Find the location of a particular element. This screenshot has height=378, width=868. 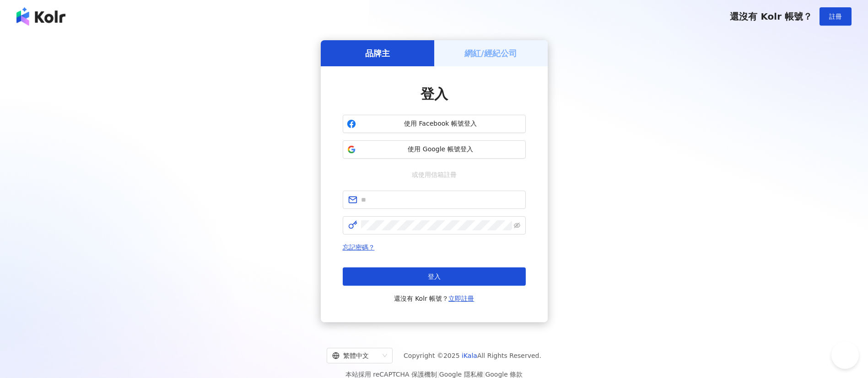

h5: 網紅/經紀公司 is located at coordinates (491, 53).